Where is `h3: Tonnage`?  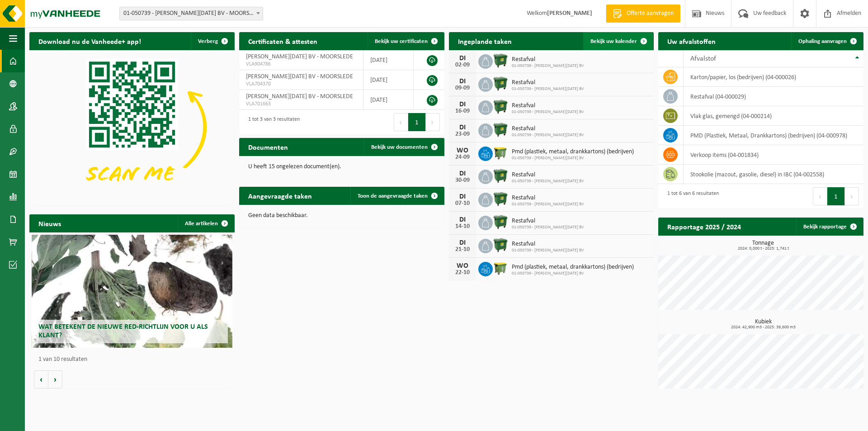 h3: Tonnage is located at coordinates (763, 246).